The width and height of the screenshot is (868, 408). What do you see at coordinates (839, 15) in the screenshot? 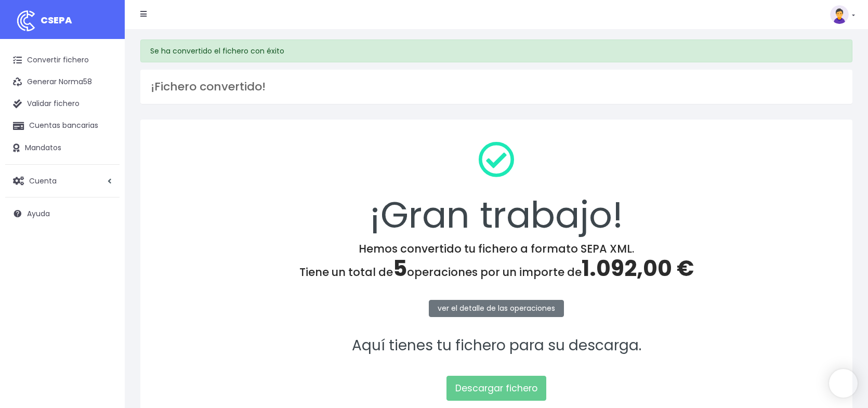
I see `img: profile` at bounding box center [839, 15].